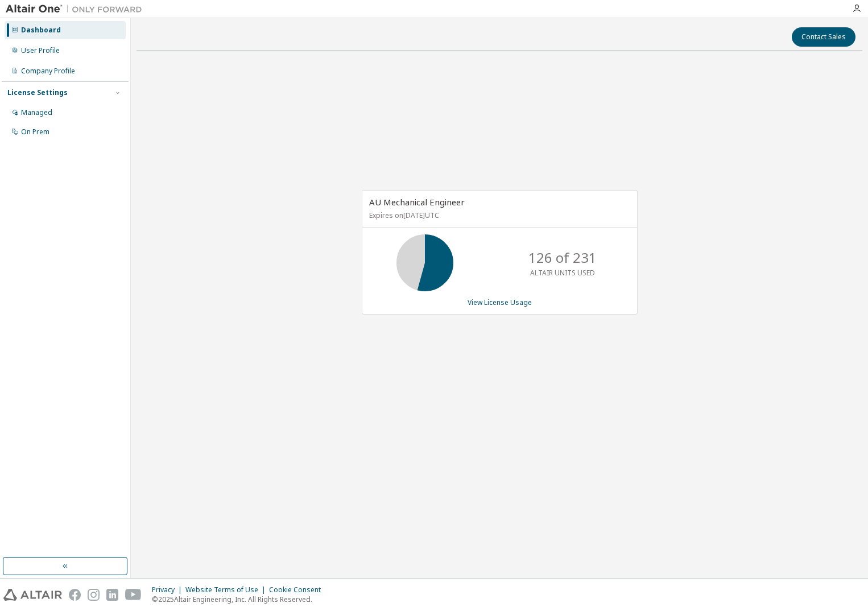 Image resolution: width=868 pixels, height=611 pixels. What do you see at coordinates (48, 71) in the screenshot?
I see `div: Company Profile` at bounding box center [48, 71].